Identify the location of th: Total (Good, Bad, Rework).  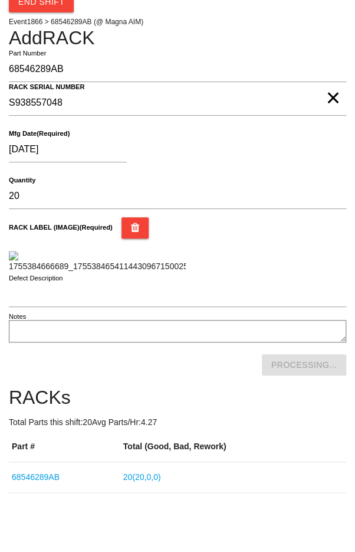
(233, 447).